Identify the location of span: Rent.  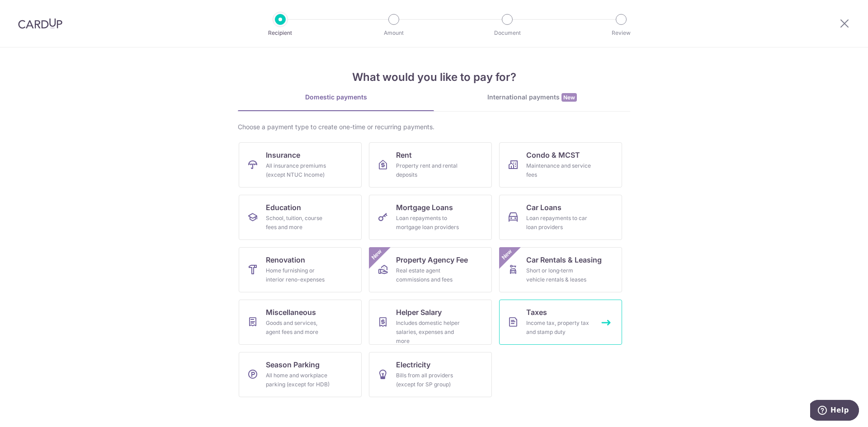
(404, 155).